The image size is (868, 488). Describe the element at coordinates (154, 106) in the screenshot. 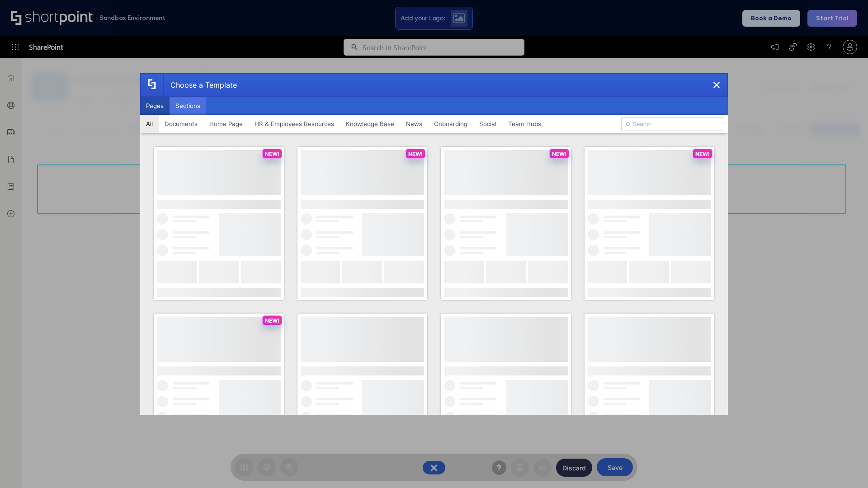

I see `button: Pages` at that location.